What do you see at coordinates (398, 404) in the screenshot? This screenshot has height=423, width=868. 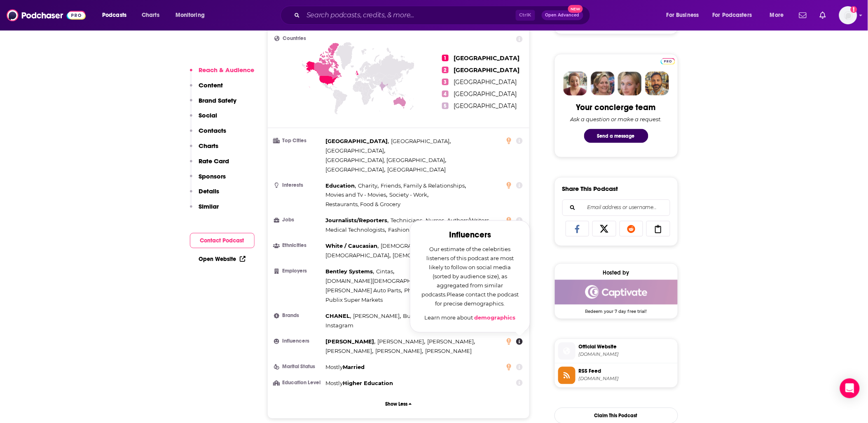 I see `button: Show Less` at bounding box center [398, 404].